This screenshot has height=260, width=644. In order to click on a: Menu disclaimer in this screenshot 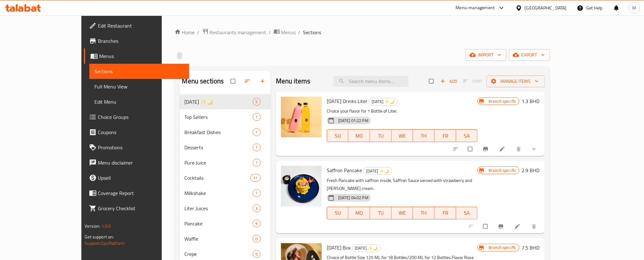, I will do `click(136, 162)`.